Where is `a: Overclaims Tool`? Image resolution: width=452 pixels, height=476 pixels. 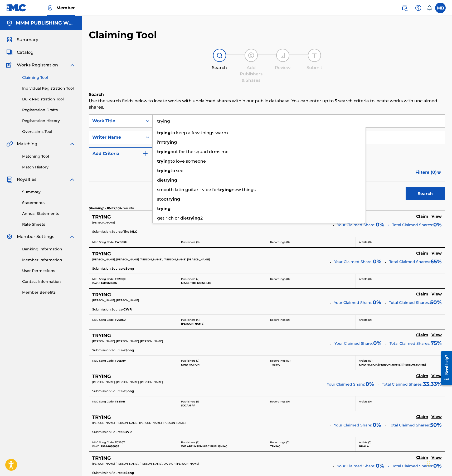
a: Overclaims Tool is located at coordinates (49, 131).